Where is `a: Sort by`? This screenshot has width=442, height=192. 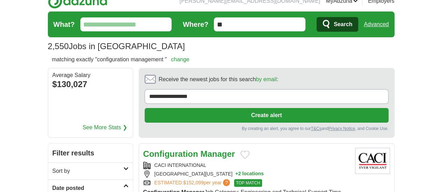
a: Sort by is located at coordinates (90, 171).